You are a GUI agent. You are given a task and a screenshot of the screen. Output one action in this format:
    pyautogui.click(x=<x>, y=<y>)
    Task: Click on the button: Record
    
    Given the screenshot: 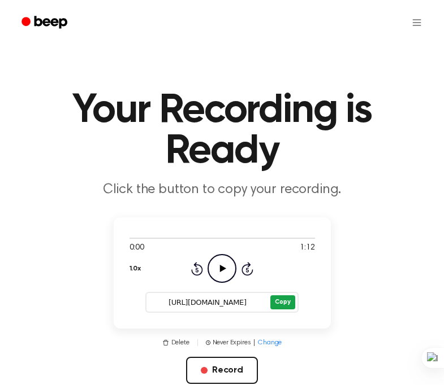 What is the action you would take?
    pyautogui.click(x=222, y=371)
    